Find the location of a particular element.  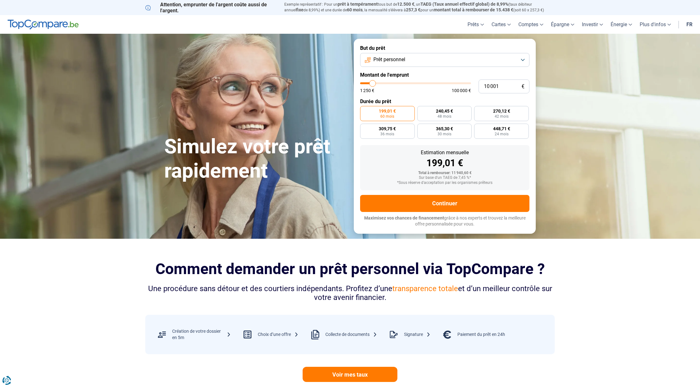

div: Choix d’une offre is located at coordinates (278, 335).